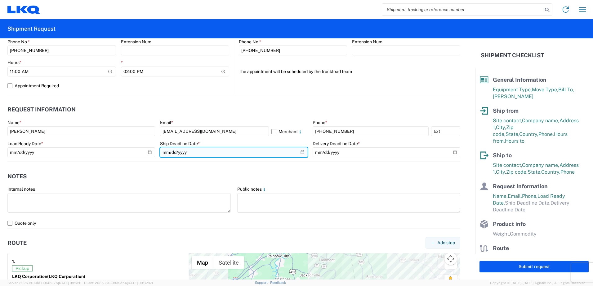 This screenshot has width=593, height=286. What do you see at coordinates (445, 131) in the screenshot?
I see `input: Ext` at bounding box center [445, 131].